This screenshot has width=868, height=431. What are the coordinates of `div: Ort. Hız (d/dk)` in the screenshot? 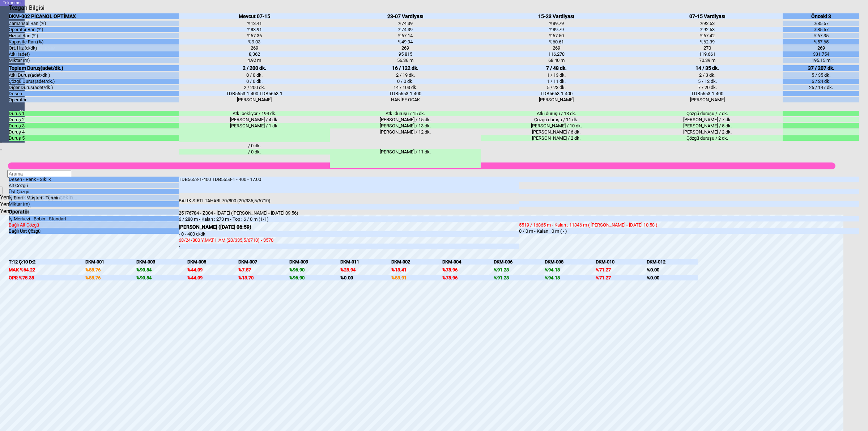 It's located at (94, 48).